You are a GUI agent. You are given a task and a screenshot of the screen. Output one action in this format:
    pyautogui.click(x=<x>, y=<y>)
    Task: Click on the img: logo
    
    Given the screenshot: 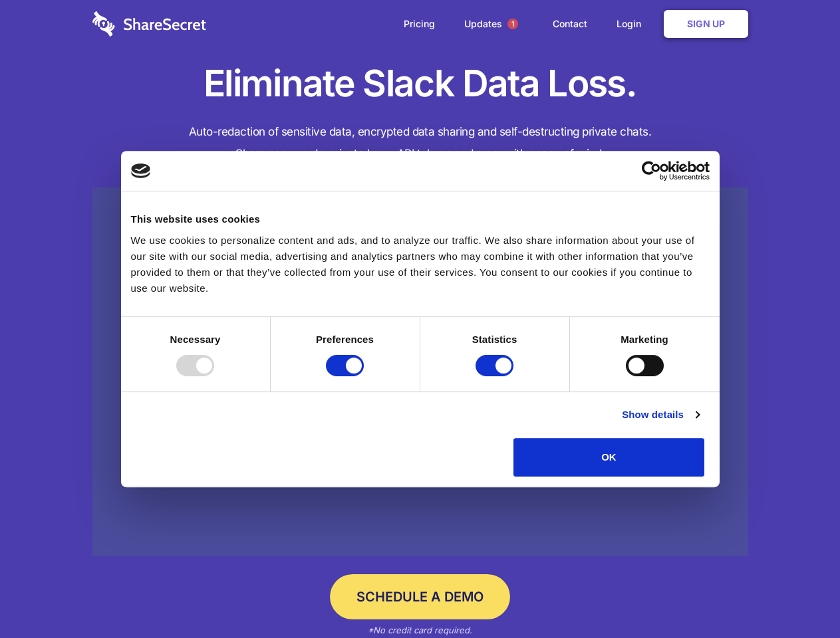 What is the action you would take?
    pyautogui.click(x=141, y=171)
    